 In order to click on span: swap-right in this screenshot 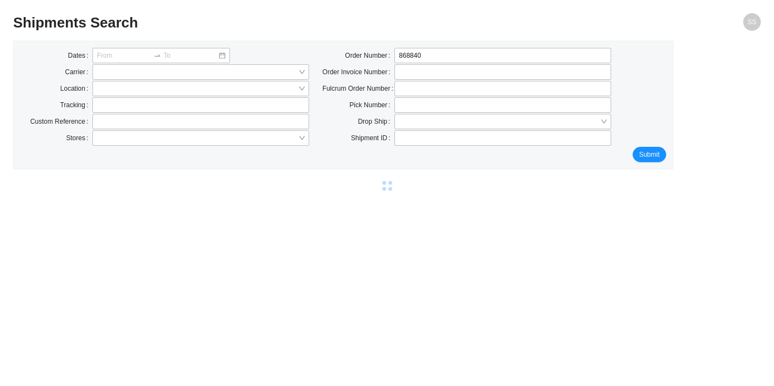, I will do `click(157, 56)`.